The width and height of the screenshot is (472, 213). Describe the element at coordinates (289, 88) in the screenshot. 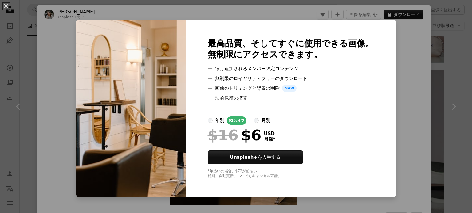

I see `span: New` at that location.